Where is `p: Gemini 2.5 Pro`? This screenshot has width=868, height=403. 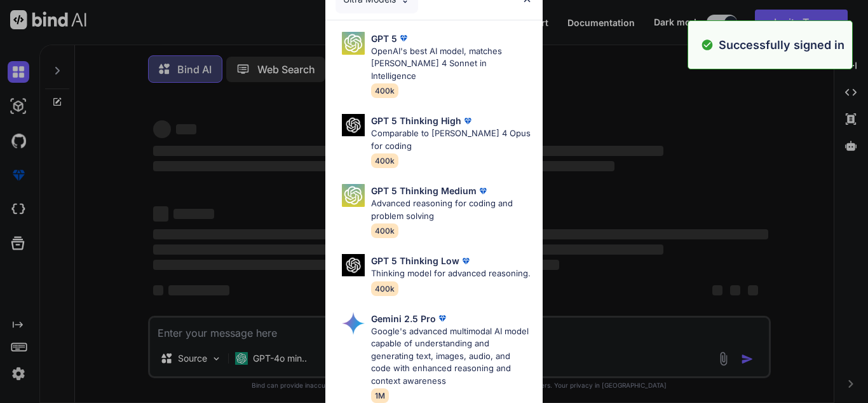 p: Gemini 2.5 Pro is located at coordinates (404, 318).